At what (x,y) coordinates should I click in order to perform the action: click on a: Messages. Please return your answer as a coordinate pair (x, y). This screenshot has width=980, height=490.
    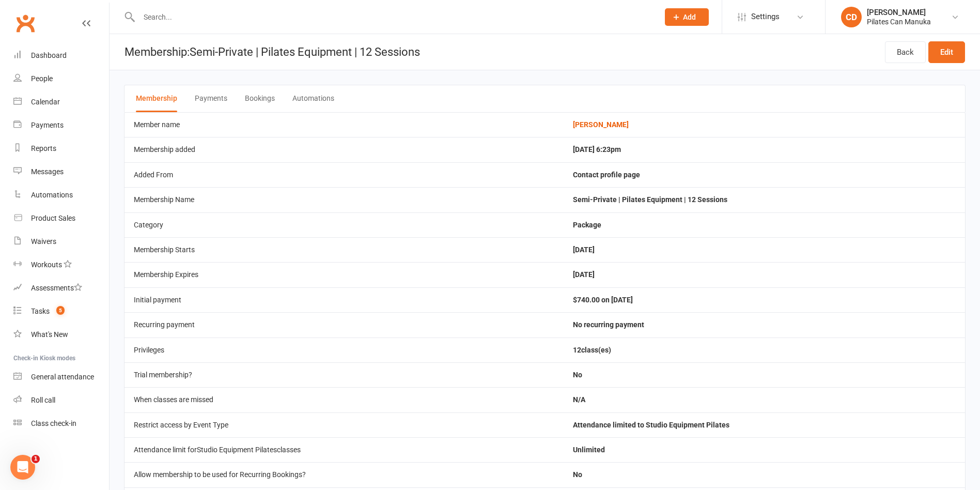
    Looking at the image, I should click on (61, 172).